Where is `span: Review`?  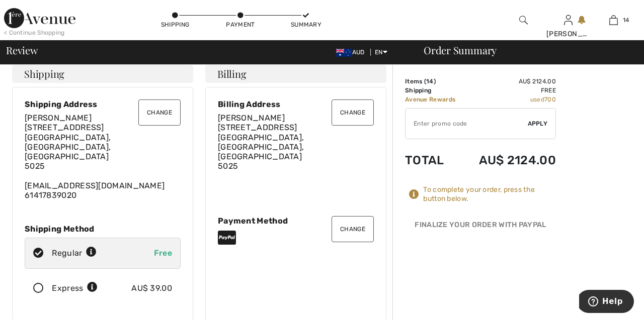
span: Review is located at coordinates (22, 50).